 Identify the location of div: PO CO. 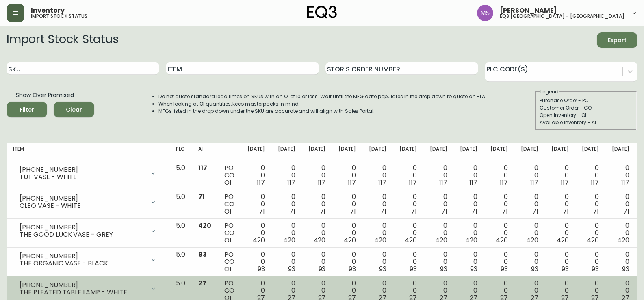
(229, 175).